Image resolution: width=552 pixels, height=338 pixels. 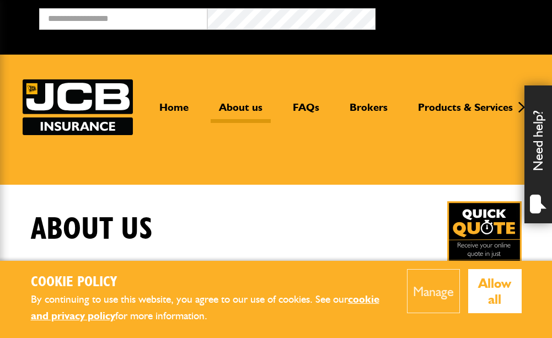 What do you see at coordinates (459, 17) in the screenshot?
I see `button: Broker Login` at bounding box center [459, 17].